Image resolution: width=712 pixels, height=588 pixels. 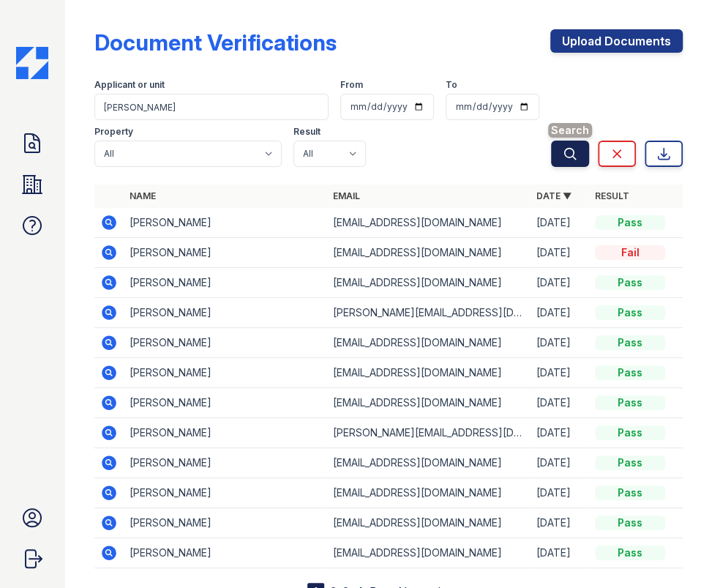 I want to click on label: From, so click(x=351, y=85).